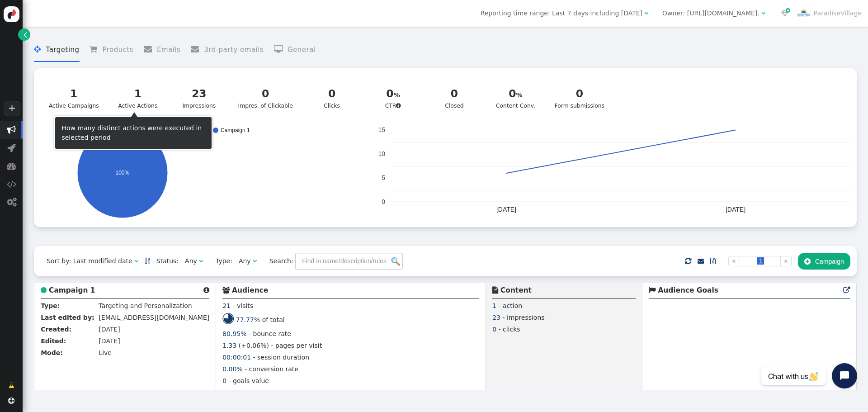 Image resolution: width=868 pixels, height=412 pixels. Describe the element at coordinates (579, 98) in the screenshot. I see `a: 0Form submissions` at that location.